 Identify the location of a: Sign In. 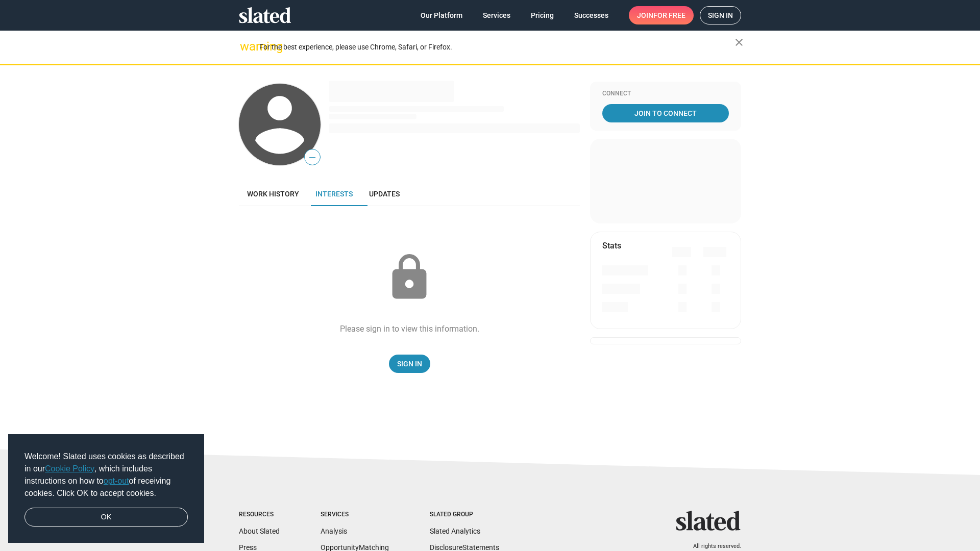
(409, 363).